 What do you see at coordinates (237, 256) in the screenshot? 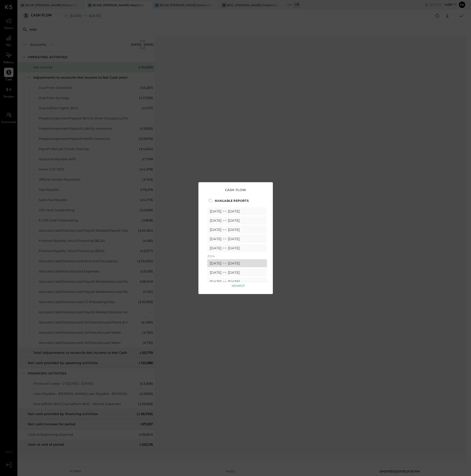
I see `p: 2024` at bounding box center [237, 256].